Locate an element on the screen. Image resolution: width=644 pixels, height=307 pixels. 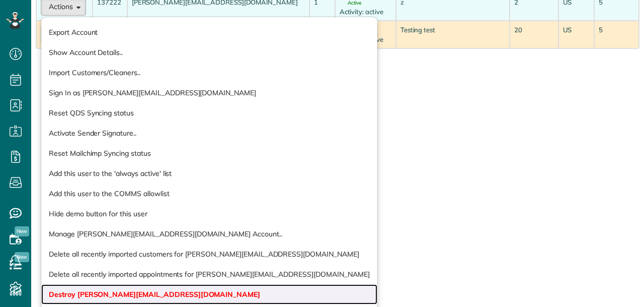
a: Activate Sender Signature.. is located at coordinates (209, 133).